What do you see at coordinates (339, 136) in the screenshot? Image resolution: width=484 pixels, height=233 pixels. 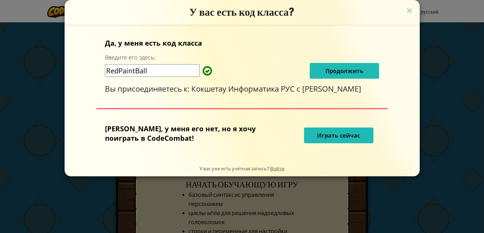 I see `button: Играть сейчас` at bounding box center [339, 136].